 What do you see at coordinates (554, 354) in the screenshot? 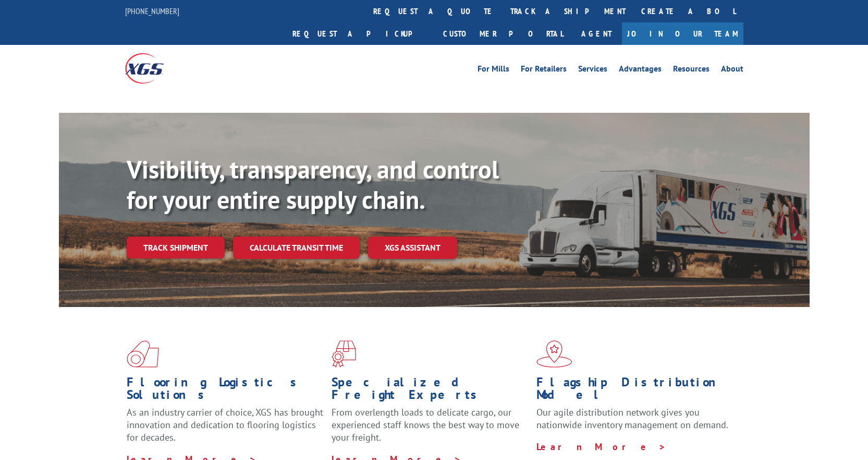
I see `img: xgs-icon-flagship-distribution-model-red` at bounding box center [554, 354].